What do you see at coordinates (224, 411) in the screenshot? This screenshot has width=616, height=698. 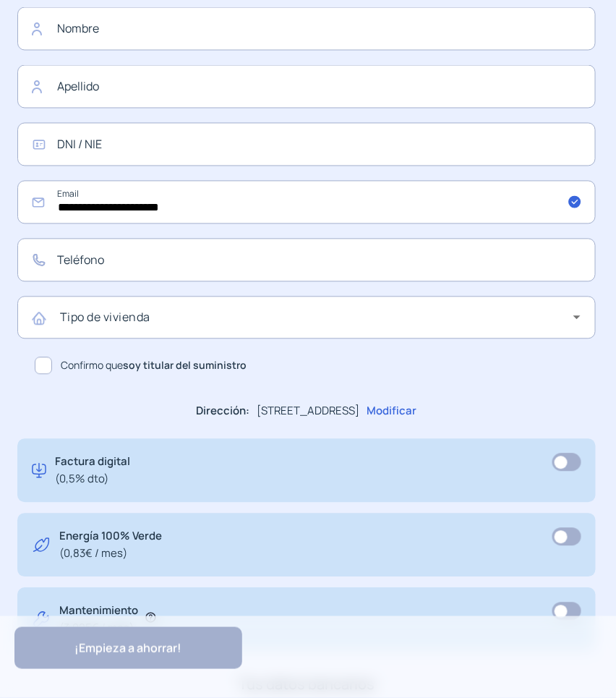 I see `p: Dirección:` at bounding box center [224, 411].